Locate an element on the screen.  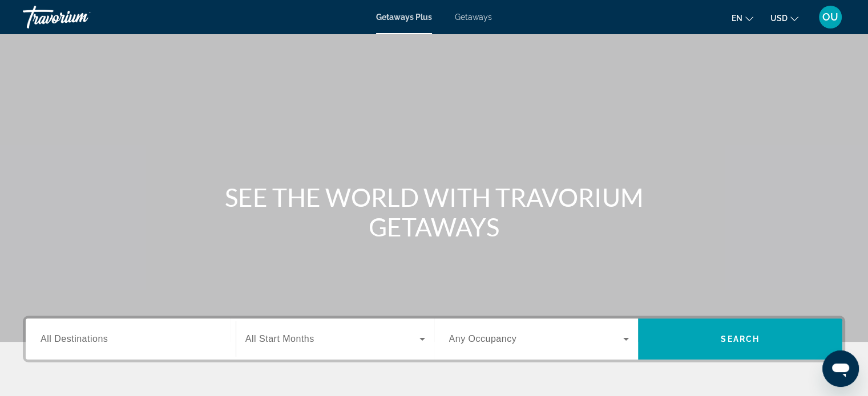
span: Any Occupancy is located at coordinates (483, 339).